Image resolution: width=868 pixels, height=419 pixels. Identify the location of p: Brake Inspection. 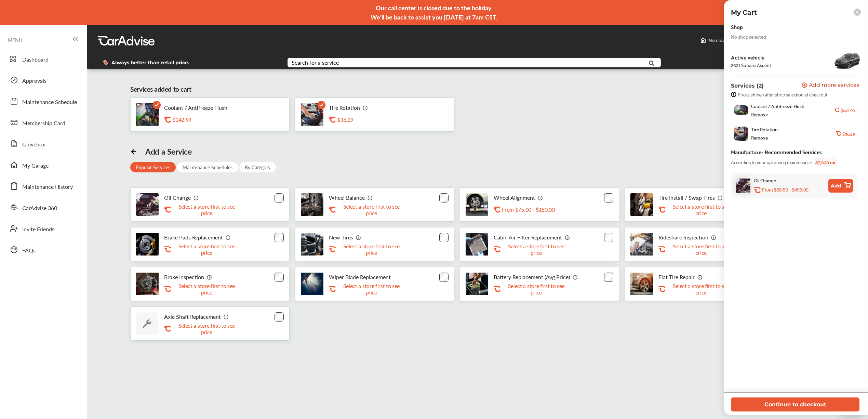
(184, 277).